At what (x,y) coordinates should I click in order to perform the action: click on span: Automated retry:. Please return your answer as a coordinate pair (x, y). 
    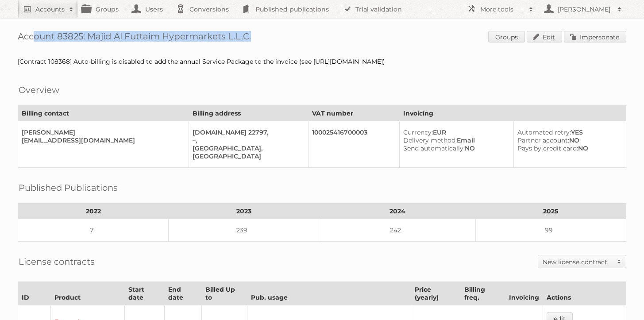
    Looking at the image, I should click on (544, 132).